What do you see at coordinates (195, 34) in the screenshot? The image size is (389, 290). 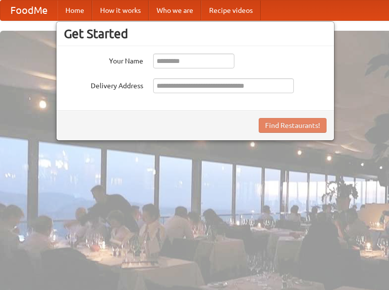 I see `h3: Get Started` at bounding box center [195, 34].